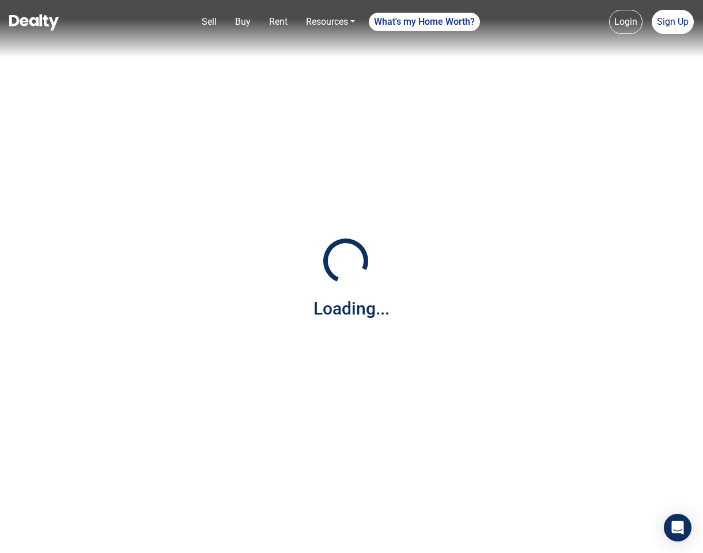  I want to click on div: Open Intercom Messenger, so click(678, 528).